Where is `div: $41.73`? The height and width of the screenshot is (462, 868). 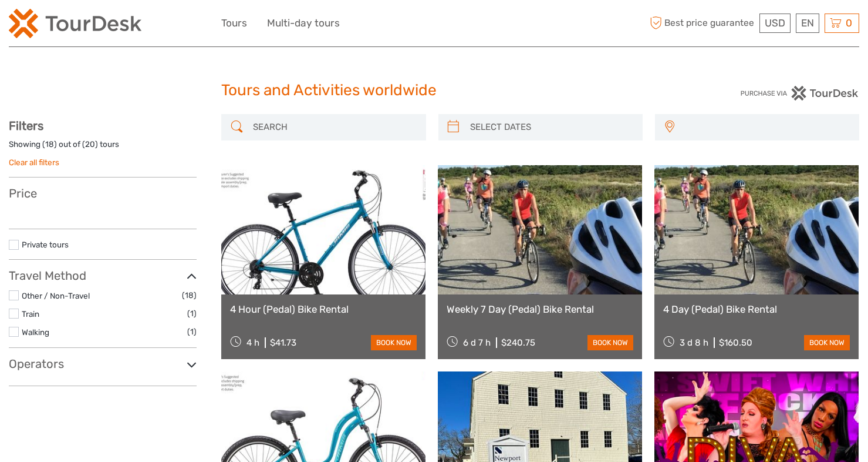
div: $41.73 is located at coordinates (283, 343).